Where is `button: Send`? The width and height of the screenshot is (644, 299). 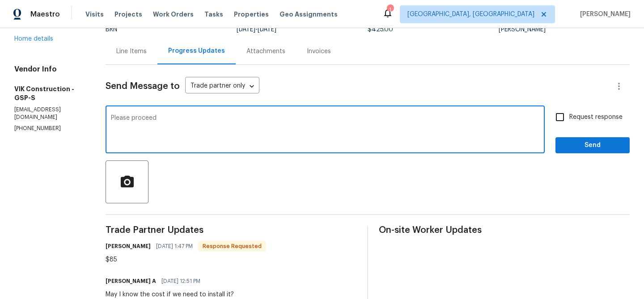
button: Send is located at coordinates (593, 145).